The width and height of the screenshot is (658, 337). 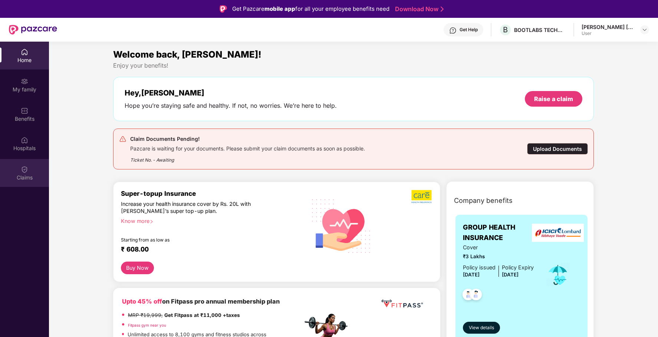 What do you see at coordinates (201, 301) in the screenshot?
I see `b: on Fitpass pro annual membership plan` at bounding box center [201, 301].